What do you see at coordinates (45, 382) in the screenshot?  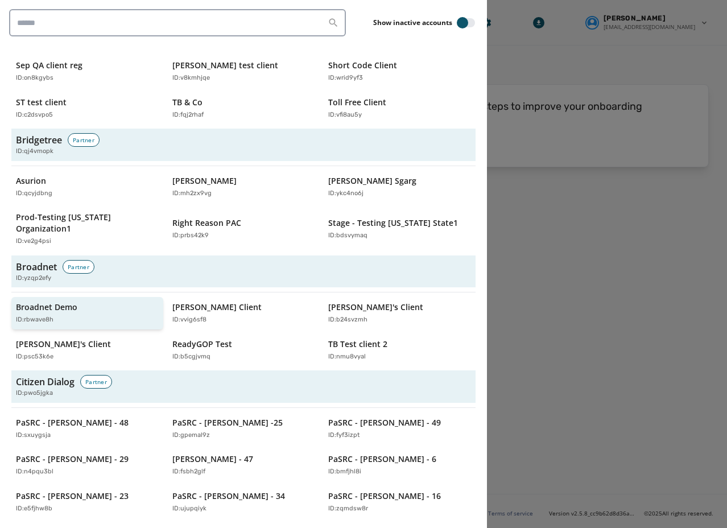 I see `h3: Citizen Dialog` at bounding box center [45, 382].